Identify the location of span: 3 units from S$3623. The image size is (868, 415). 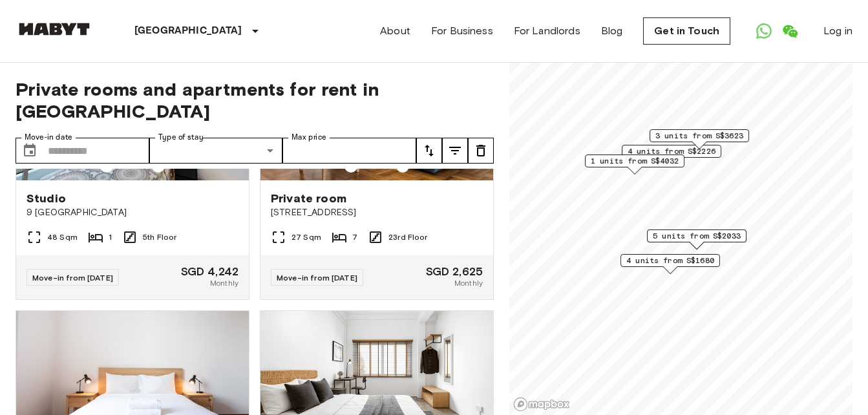
(699, 136).